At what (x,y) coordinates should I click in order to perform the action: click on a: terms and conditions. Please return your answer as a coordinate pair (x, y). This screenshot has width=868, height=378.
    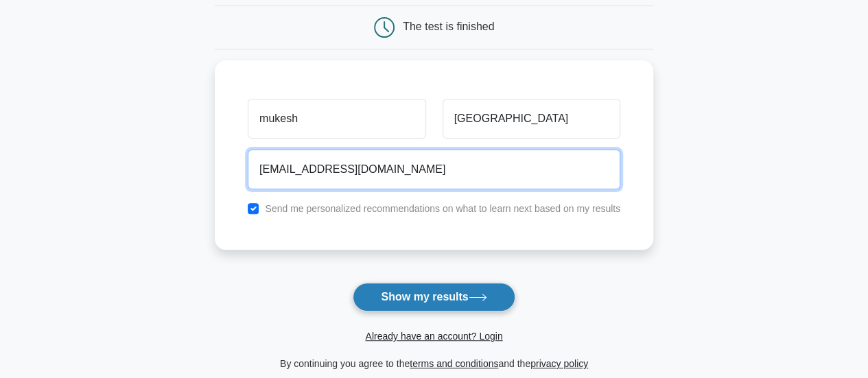
    Looking at the image, I should click on (453, 364).